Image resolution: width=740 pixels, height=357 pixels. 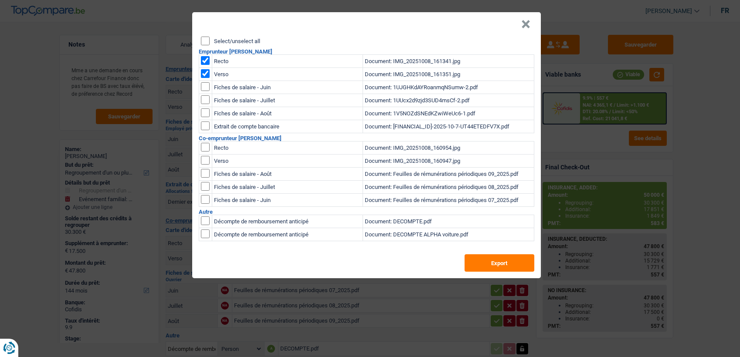 What do you see at coordinates (448, 174) in the screenshot?
I see `td: Document: Feuilles de rémunérations périodiques 09_2025.pdf` at bounding box center [448, 174].